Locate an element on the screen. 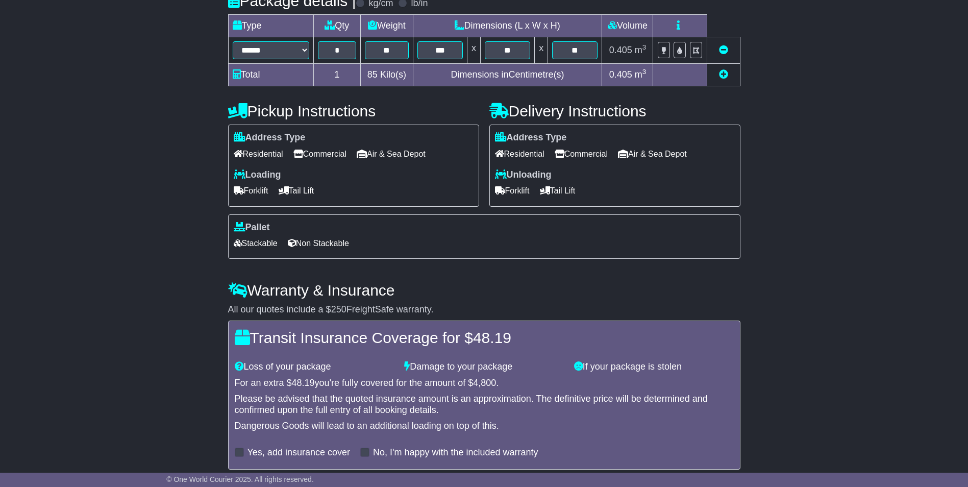  div: Dangerous Goods will lead to an additional loading on top of this. is located at coordinates (484, 426).